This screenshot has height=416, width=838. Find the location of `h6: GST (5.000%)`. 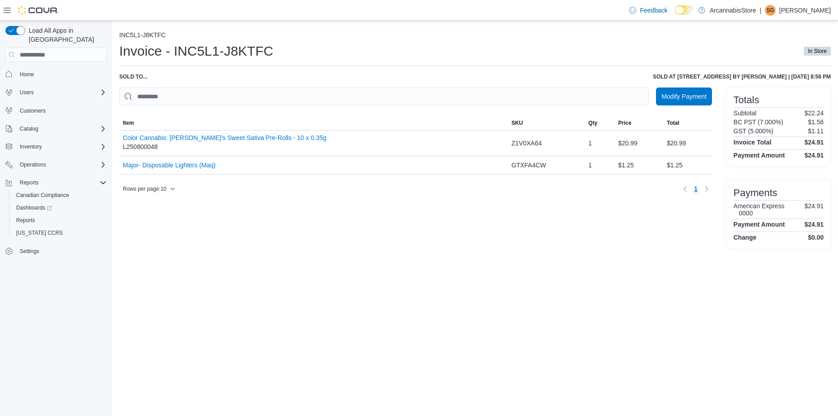

h6: GST (5.000%) is located at coordinates (753, 131).